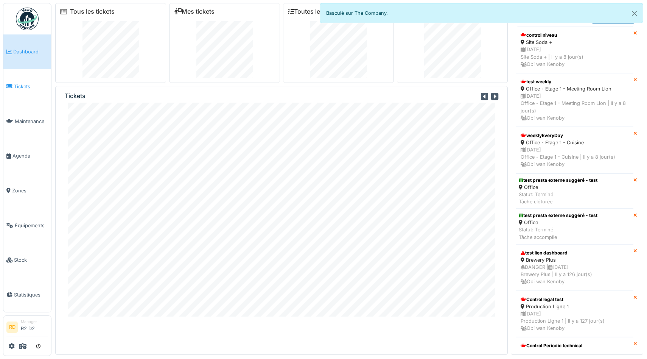 This screenshot has height=359, width=647. What do you see at coordinates (575, 226) in the screenshot?
I see `a: test presta externe suggéré - test Office Statut: TerminéTâche accomplie` at bounding box center [575, 226].